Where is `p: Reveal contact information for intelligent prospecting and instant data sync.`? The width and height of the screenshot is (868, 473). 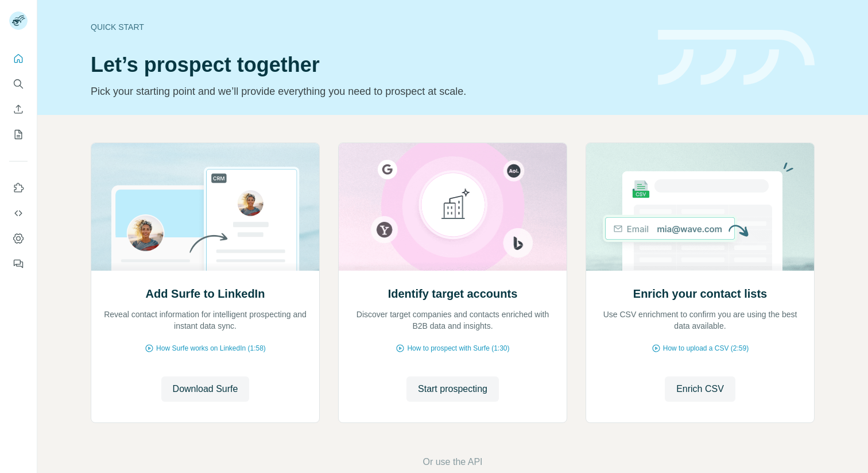
p: Reveal contact information for intelligent prospecting and instant data sync. is located at coordinates (205, 320).